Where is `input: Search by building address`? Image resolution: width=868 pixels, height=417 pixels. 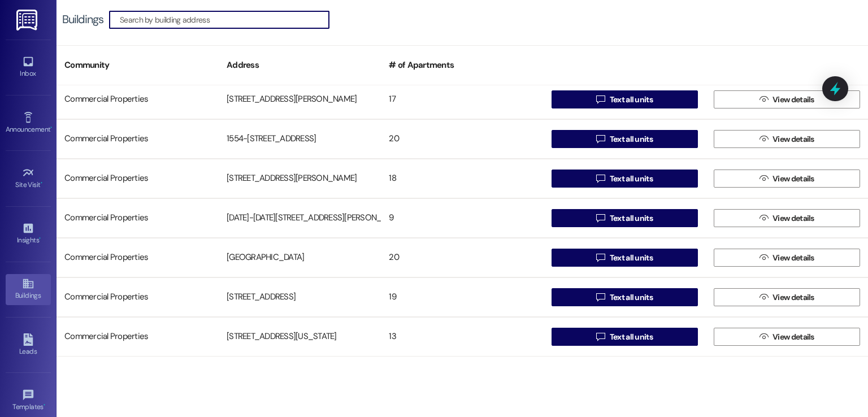 input: Search by building address is located at coordinates (224, 19).